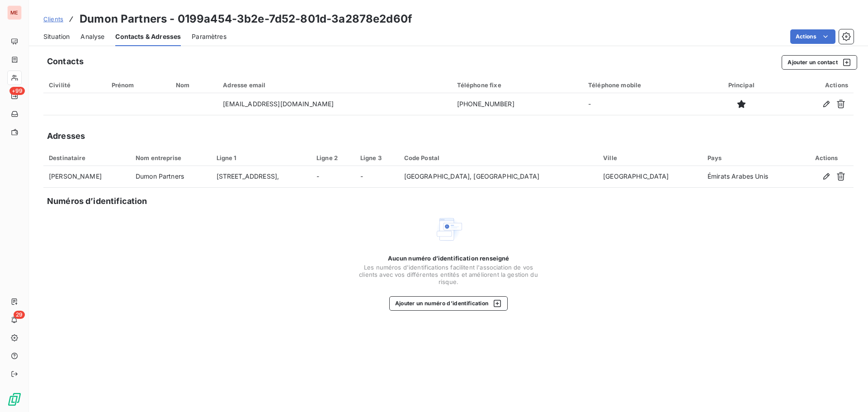 The width and height of the screenshot is (868, 412). What do you see at coordinates (170, 157) in the screenshot?
I see `div: Nom entreprise` at bounding box center [170, 157].